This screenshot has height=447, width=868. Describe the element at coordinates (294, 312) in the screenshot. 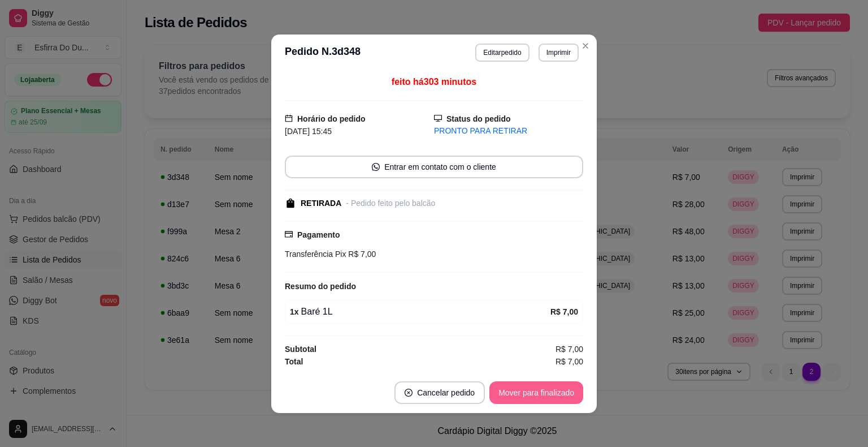

I see `strong: 1 x` at that location.